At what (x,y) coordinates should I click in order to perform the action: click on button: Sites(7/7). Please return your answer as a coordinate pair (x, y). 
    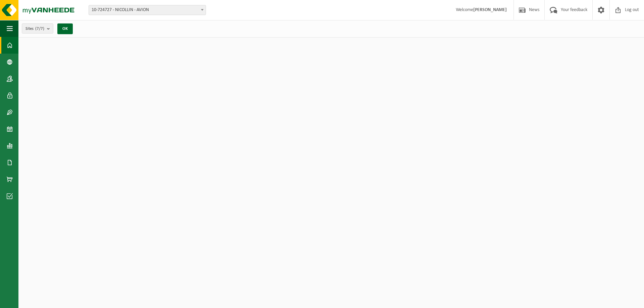
    Looking at the image, I should click on (38, 28).